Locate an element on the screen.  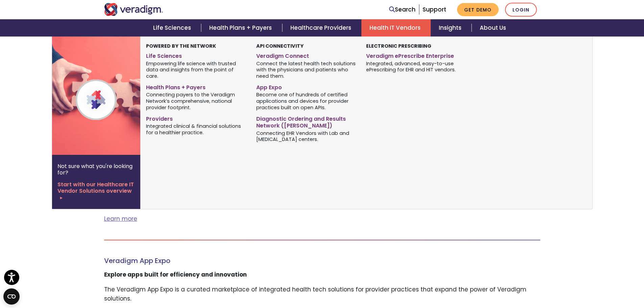
p: Not sure what you're looking for? is located at coordinates (96, 169).